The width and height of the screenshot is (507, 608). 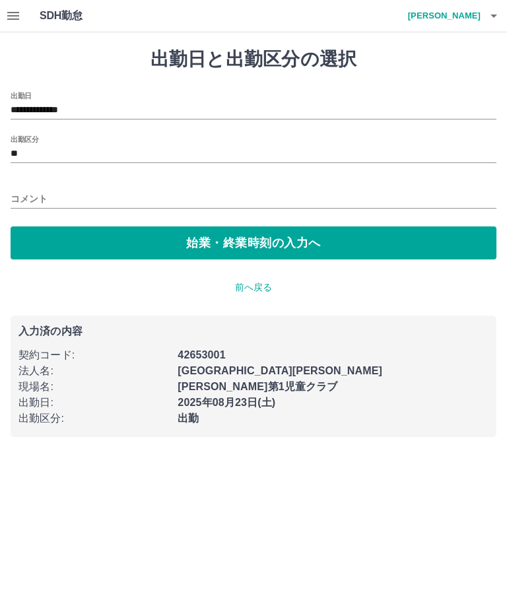 I want to click on b: 出勤, so click(x=188, y=418).